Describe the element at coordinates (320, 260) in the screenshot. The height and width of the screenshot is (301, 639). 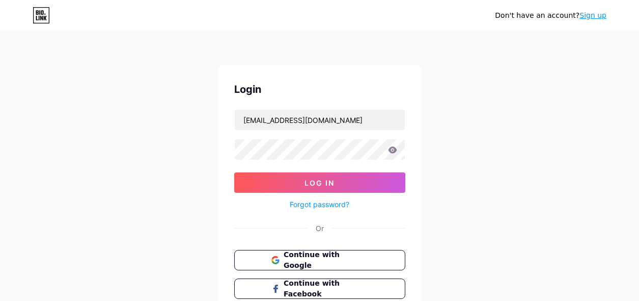
I see `button: Continue with Google` at that location.